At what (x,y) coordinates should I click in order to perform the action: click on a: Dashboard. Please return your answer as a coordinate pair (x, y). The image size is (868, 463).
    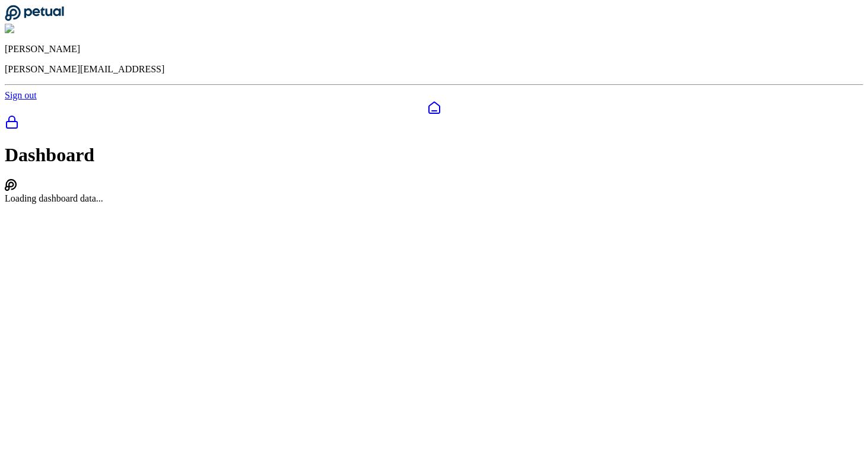
    Looking at the image, I should click on (434, 108).